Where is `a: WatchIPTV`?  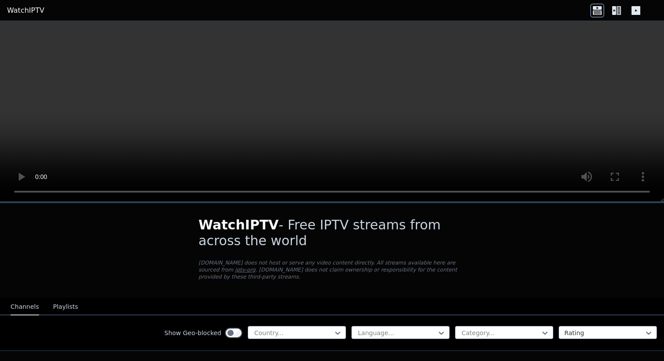 a: WatchIPTV is located at coordinates (25, 11).